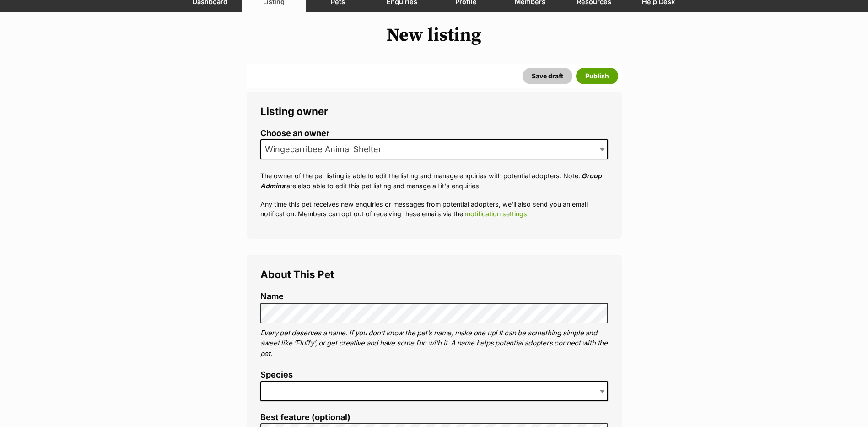 The image size is (868, 427). I want to click on p: The owner of the pet listing is able to edit the listing and manage enquiries with potential adop..., so click(434, 180).